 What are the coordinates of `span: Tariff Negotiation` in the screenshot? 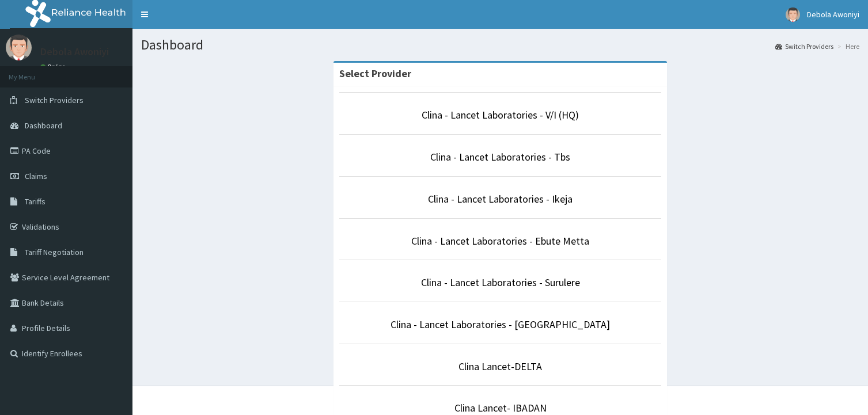 It's located at (54, 252).